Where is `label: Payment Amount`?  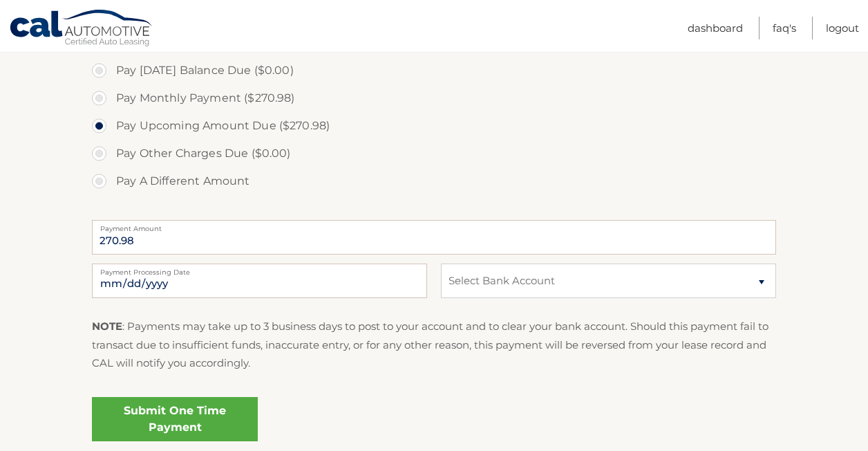
label: Payment Amount is located at coordinates (434, 226).